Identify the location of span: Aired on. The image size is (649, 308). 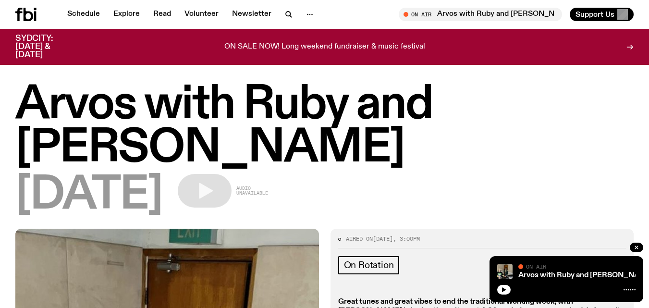
(360, 239).